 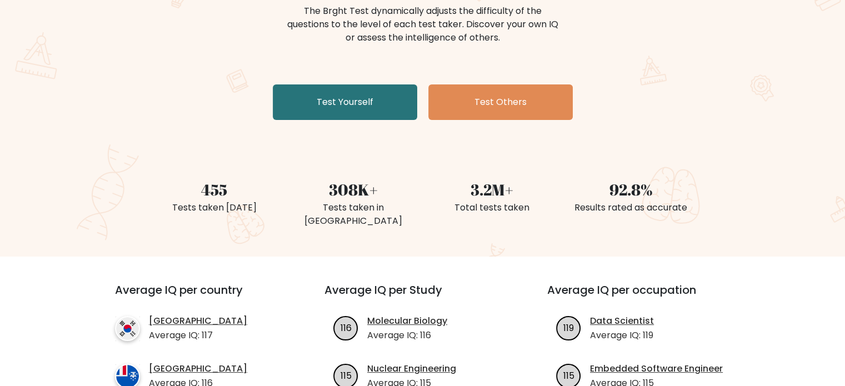 I want to click on a: Nuclear Engineering, so click(x=412, y=369).